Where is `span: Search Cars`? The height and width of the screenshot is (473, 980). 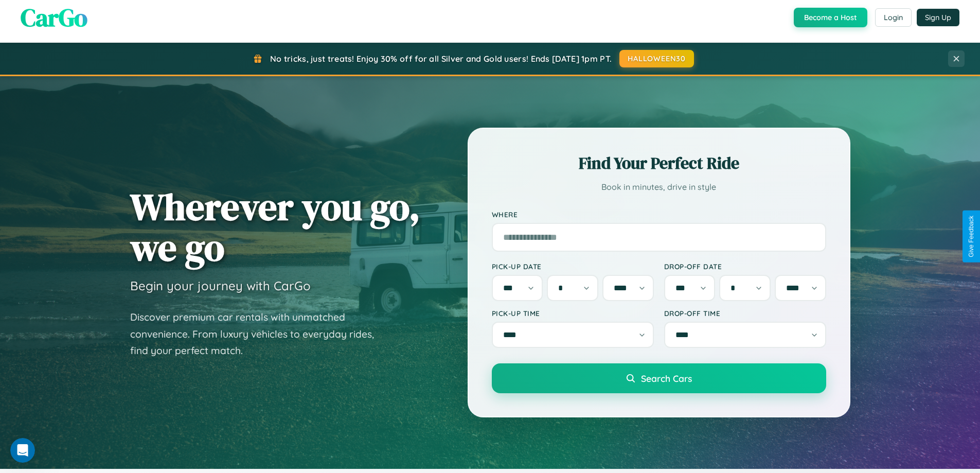
span: Search Cars is located at coordinates (666, 378).